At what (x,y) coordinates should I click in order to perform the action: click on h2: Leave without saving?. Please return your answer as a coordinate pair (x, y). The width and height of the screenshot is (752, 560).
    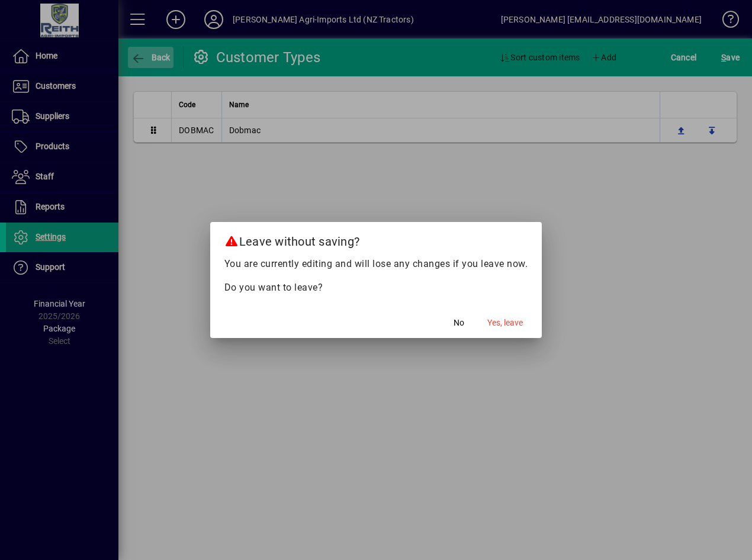
    Looking at the image, I should click on (376, 239).